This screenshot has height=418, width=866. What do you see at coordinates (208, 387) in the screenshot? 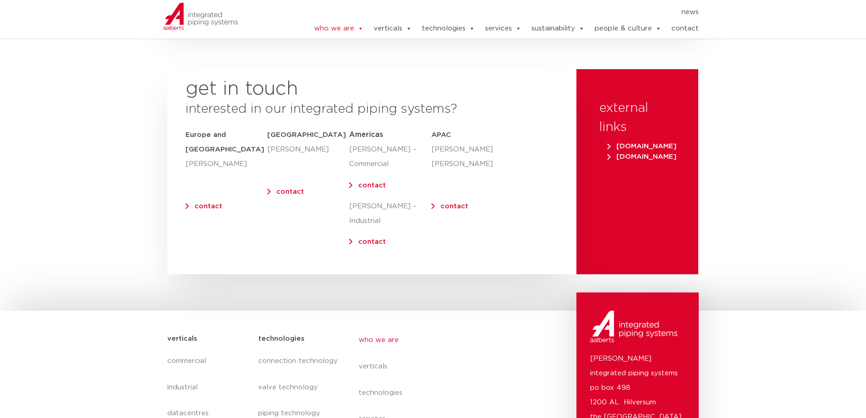
I see `a: industrial` at bounding box center [208, 387].